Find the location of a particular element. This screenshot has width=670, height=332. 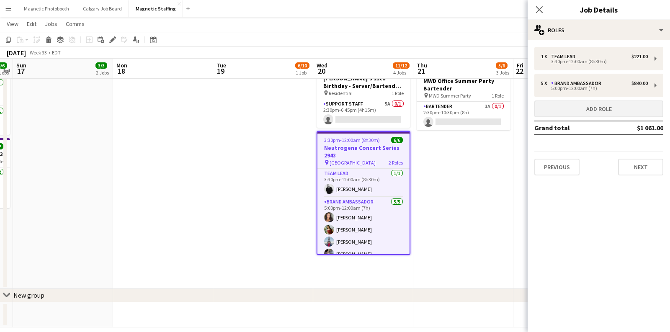

h3: Neutrogena Concert Series 2943 is located at coordinates (364, 152).